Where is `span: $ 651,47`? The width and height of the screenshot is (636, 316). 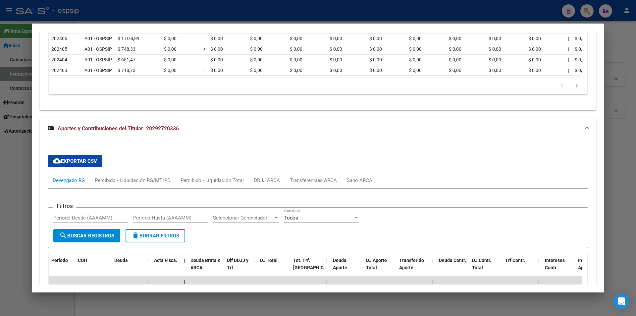 span: $ 651,47 is located at coordinates (127, 60).